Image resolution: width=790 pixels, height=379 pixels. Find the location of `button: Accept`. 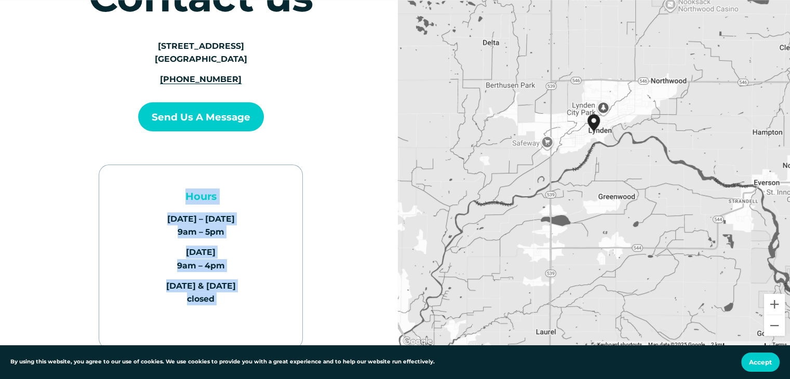

button: Accept is located at coordinates (760, 362).